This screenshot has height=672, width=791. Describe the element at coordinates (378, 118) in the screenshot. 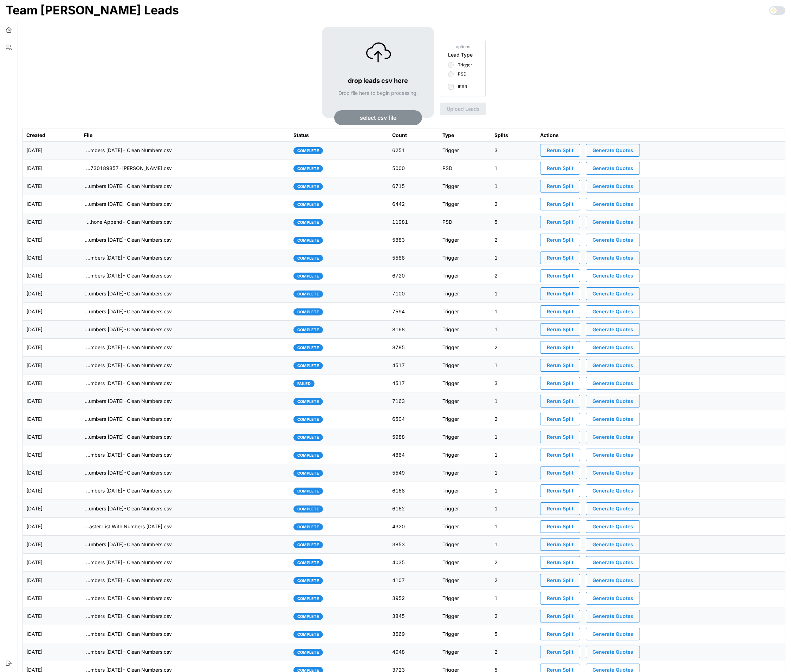

I see `span: select csv file` at that location.